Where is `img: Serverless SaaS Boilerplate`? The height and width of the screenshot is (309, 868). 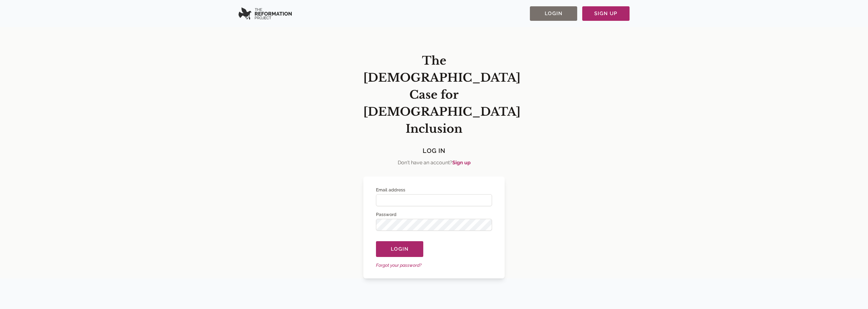 img: Serverless SaaS Boilerplate is located at coordinates (265, 13).